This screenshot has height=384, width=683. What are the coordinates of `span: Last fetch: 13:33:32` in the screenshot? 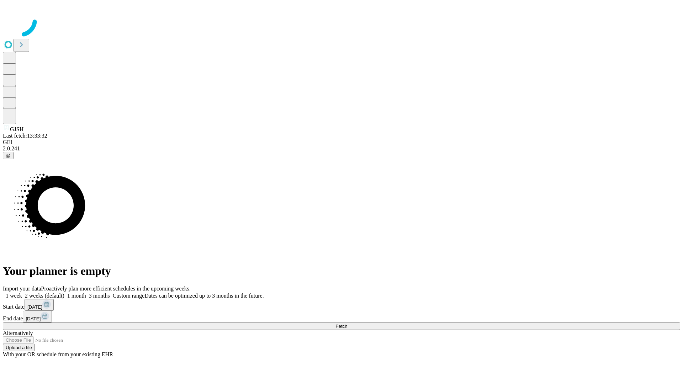 It's located at (25, 136).